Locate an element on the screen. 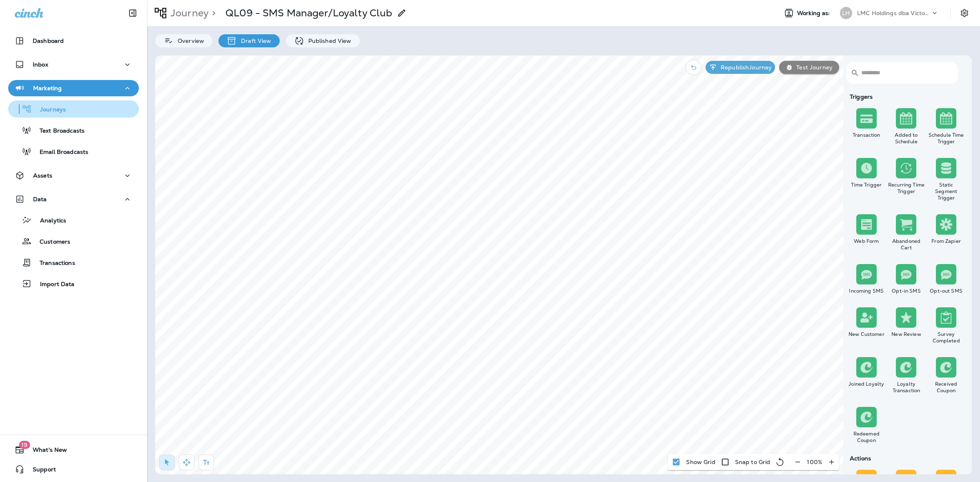  p: Draft View is located at coordinates (254, 41).